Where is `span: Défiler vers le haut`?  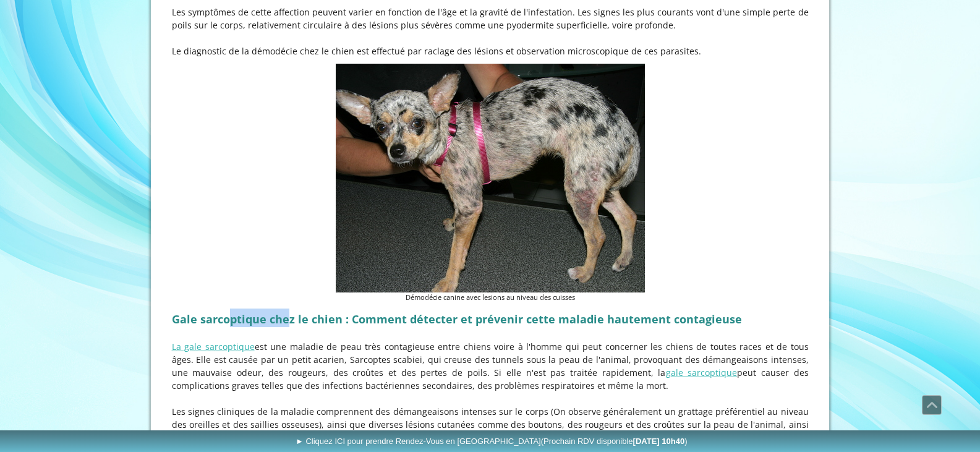
span: Défiler vers le haut is located at coordinates (932, 405).